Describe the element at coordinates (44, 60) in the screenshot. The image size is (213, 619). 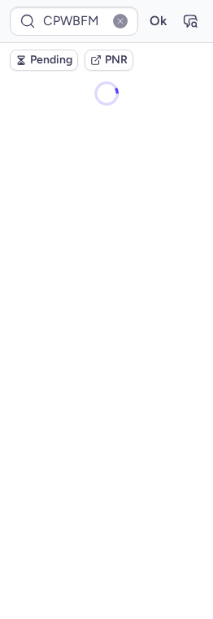
I see `button: Pending` at that location.